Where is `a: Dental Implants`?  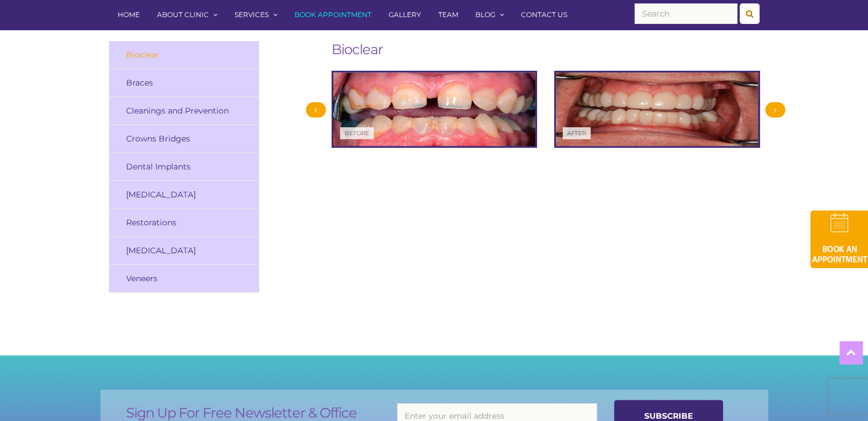 a: Dental Implants is located at coordinates (184, 167).